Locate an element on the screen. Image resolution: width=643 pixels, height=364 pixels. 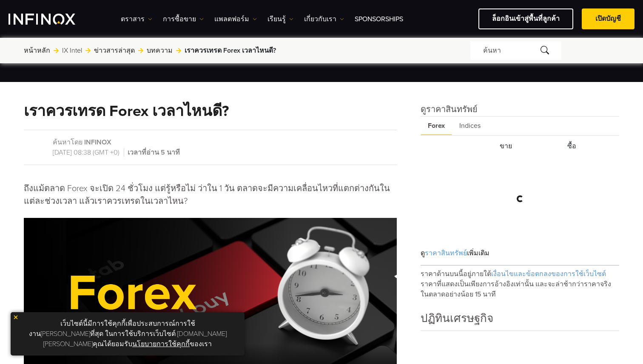
div: ค้นหา is located at coordinates (516, 50).